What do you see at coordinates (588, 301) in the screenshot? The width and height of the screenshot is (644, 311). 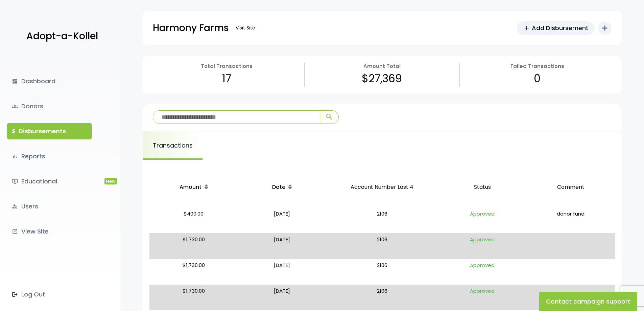 I see `button: Contact campaign support` at bounding box center [588, 301].